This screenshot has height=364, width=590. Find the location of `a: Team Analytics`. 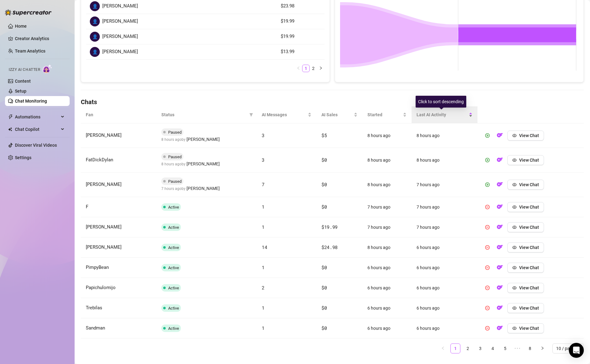

a: Team Analytics is located at coordinates (30, 51).